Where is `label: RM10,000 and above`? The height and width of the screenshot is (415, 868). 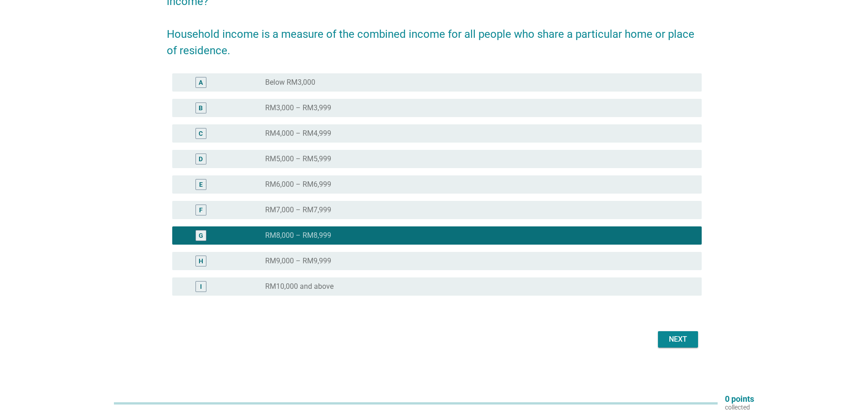
label: RM10,000 and above is located at coordinates (299, 286).